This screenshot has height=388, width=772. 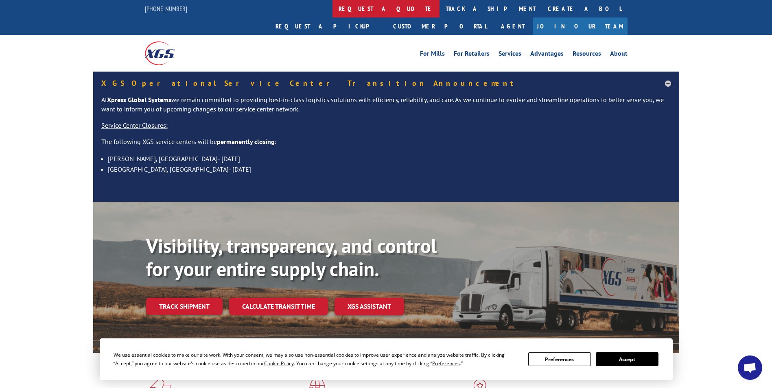 What do you see at coordinates (618, 55) in the screenshot?
I see `a: About` at bounding box center [618, 55].